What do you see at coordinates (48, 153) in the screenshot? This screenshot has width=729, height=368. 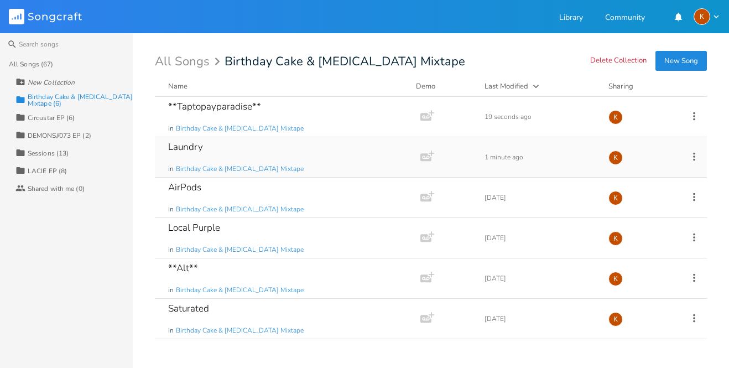 I see `div: Sessions (13)` at bounding box center [48, 153].